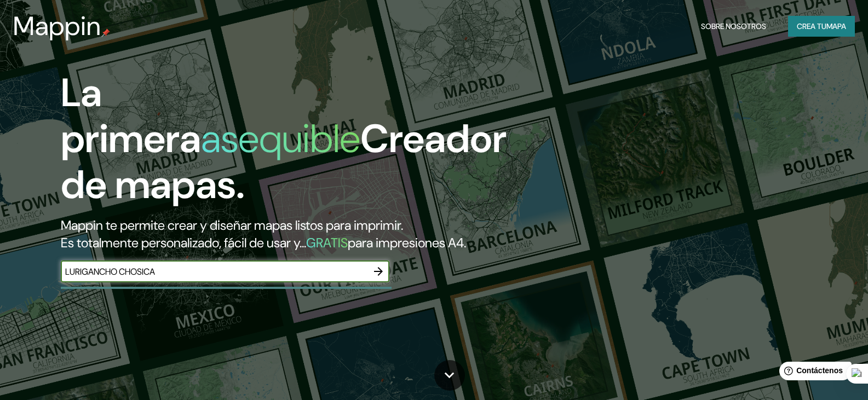 The image size is (868, 400). What do you see at coordinates (57, 26) in the screenshot?
I see `font: Mappin` at bounding box center [57, 26].